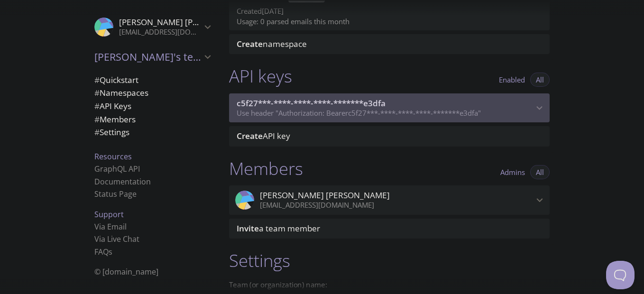 Image resolution: width=644 pixels, height=294 pixels. I want to click on div: Mohamed's team, so click(152, 57).